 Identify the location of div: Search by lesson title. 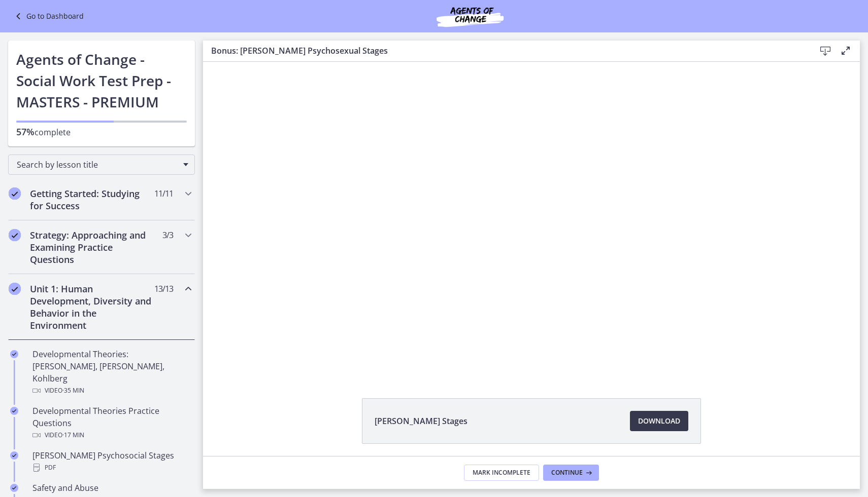
(101, 165).